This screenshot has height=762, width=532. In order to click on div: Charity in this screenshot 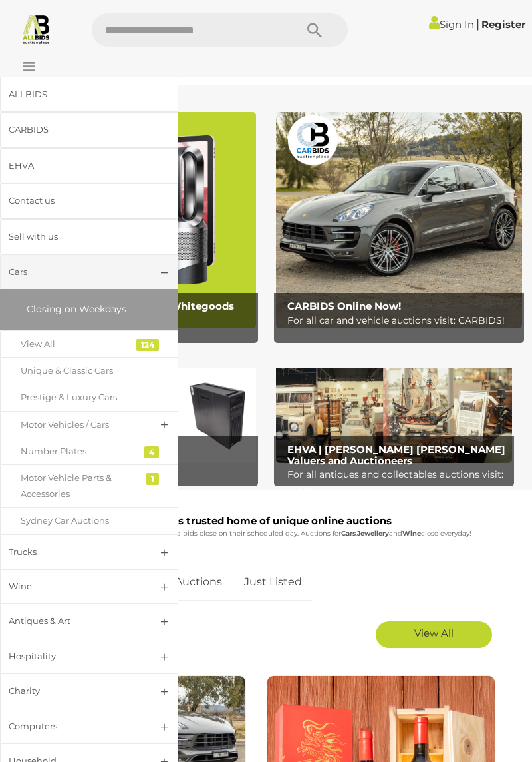, I will do `click(73, 691)`.